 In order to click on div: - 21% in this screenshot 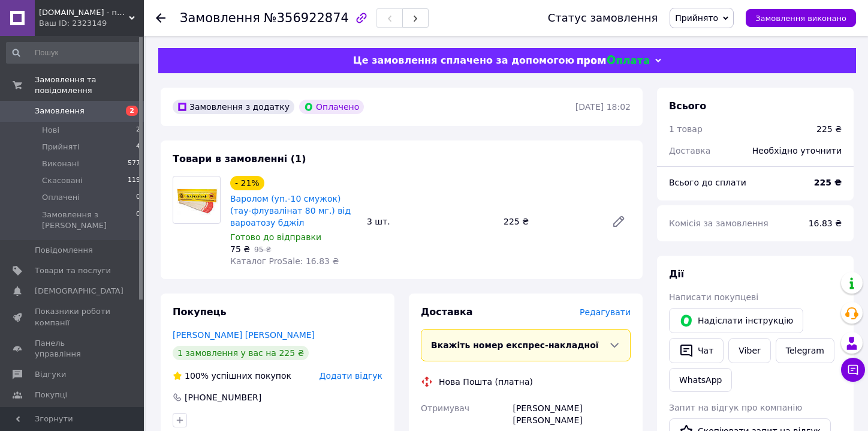, I will do `click(247, 183)`.